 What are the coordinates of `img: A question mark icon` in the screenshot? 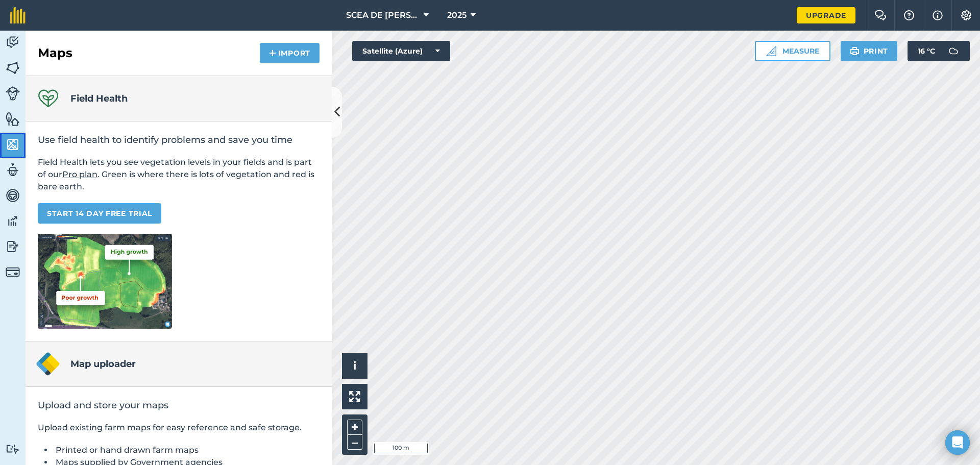 It's located at (909, 15).